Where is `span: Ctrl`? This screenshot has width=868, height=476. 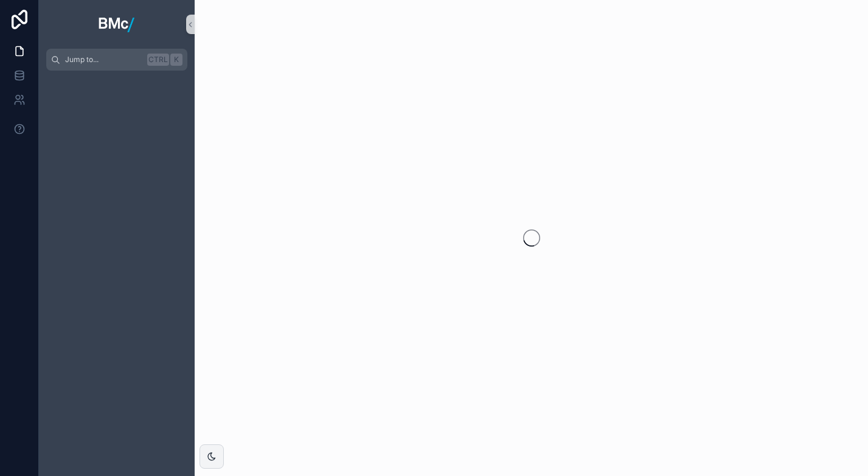 span: Ctrl is located at coordinates (158, 59).